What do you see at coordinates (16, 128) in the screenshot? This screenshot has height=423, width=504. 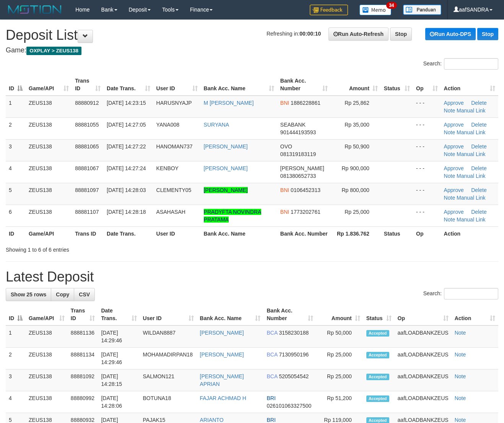 I see `td: 2` at bounding box center [16, 128].